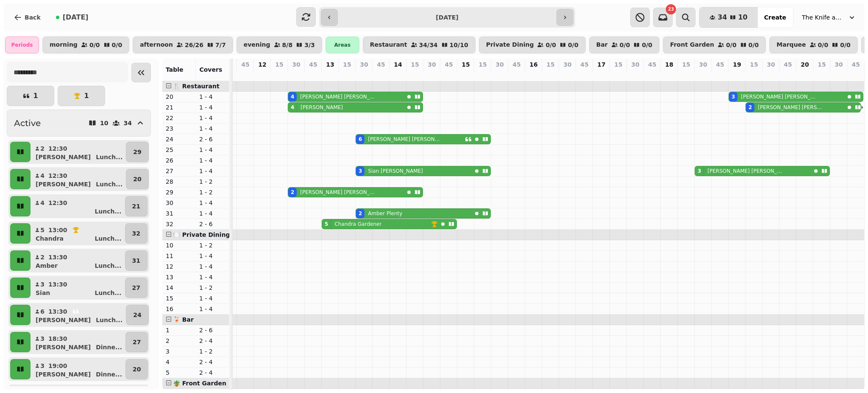 Image resolution: width=868 pixels, height=393 pixels. What do you see at coordinates (742, 17) in the screenshot?
I see `span: 10` at bounding box center [742, 17].